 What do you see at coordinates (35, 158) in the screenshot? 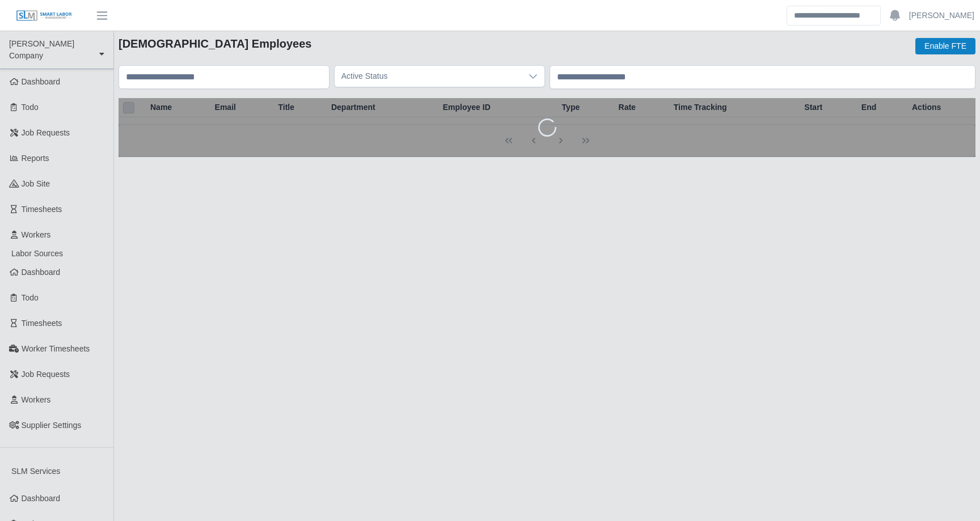
I see `span: Reports` at bounding box center [35, 158].